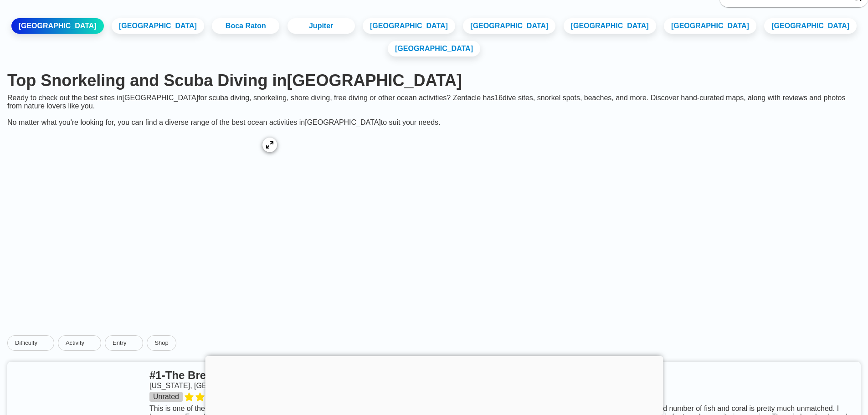 The width and height of the screenshot is (868, 415). What do you see at coordinates (321, 26) in the screenshot?
I see `a: Jupiter` at bounding box center [321, 26].